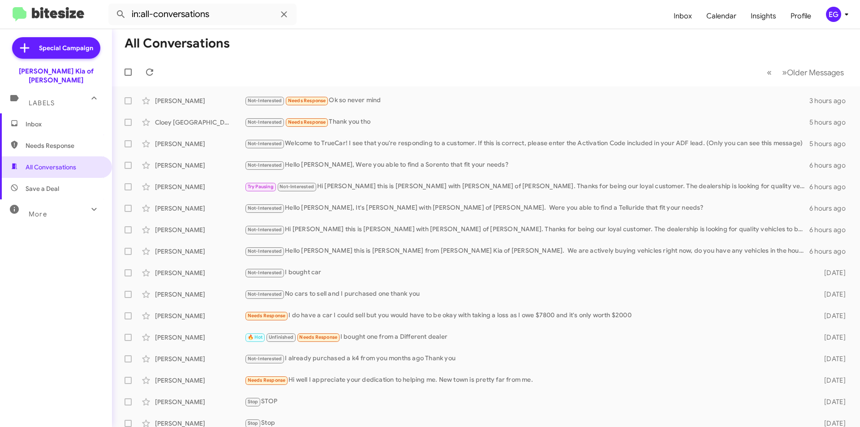 This screenshot has width=860, height=427. What do you see at coordinates (801, 16) in the screenshot?
I see `a: Profile` at bounding box center [801, 16].